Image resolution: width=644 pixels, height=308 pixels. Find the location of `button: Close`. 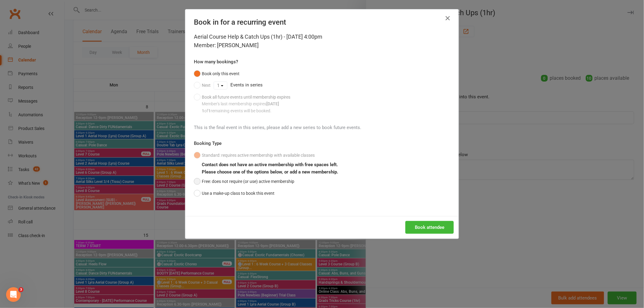

button: Close is located at coordinates (448, 18).